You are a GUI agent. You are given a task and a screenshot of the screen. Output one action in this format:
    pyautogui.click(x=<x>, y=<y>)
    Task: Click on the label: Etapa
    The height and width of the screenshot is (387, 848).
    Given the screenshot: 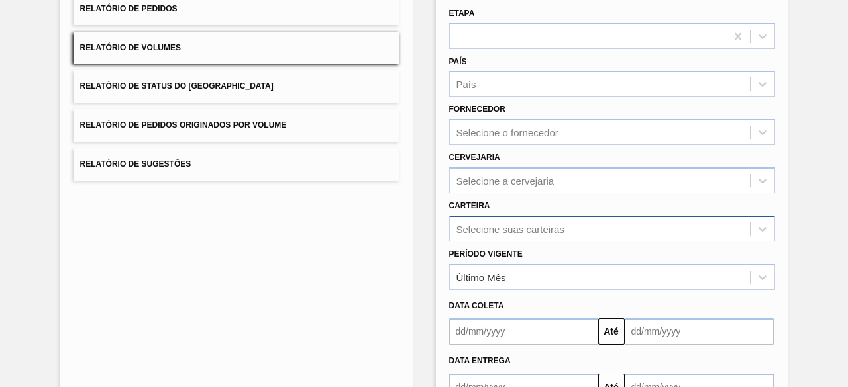 What is the action you would take?
    pyautogui.click(x=462, y=13)
    